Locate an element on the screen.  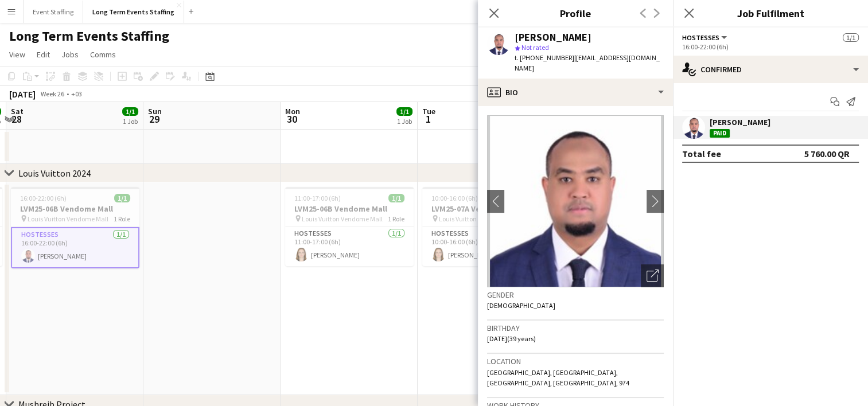
span: 28 is located at coordinates (16, 118).